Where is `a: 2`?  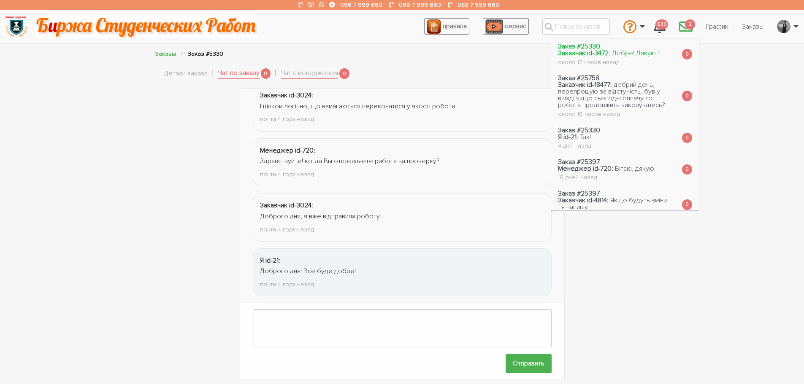
a: 2 is located at coordinates (686, 27).